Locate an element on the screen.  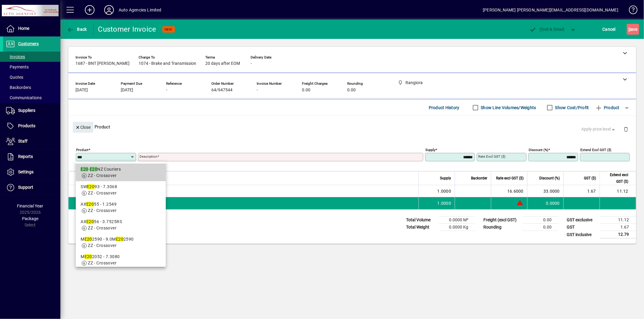
mat-option: ME202052 - 7.3080 is located at coordinates (121, 260).